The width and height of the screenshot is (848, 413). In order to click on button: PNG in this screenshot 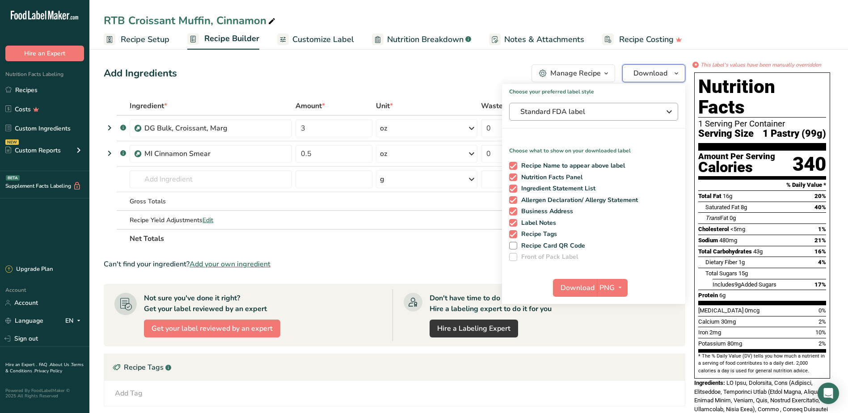, I will do `click(612, 288)`.